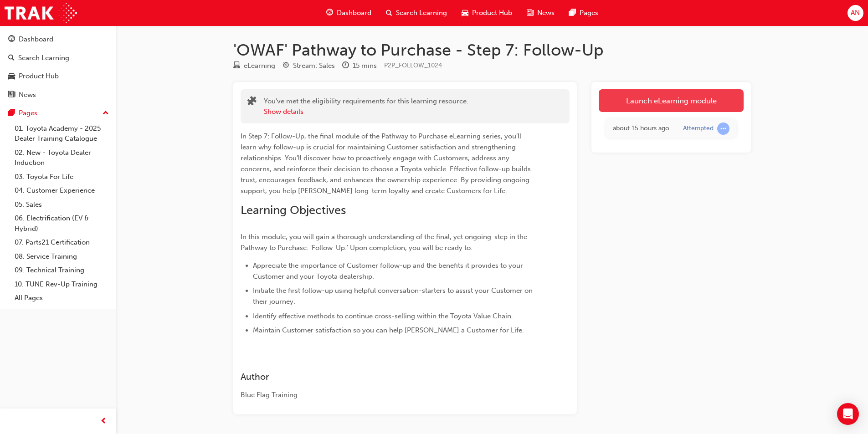  Describe the element at coordinates (348, 13) in the screenshot. I see `a: guage-iconDashboard` at that location.